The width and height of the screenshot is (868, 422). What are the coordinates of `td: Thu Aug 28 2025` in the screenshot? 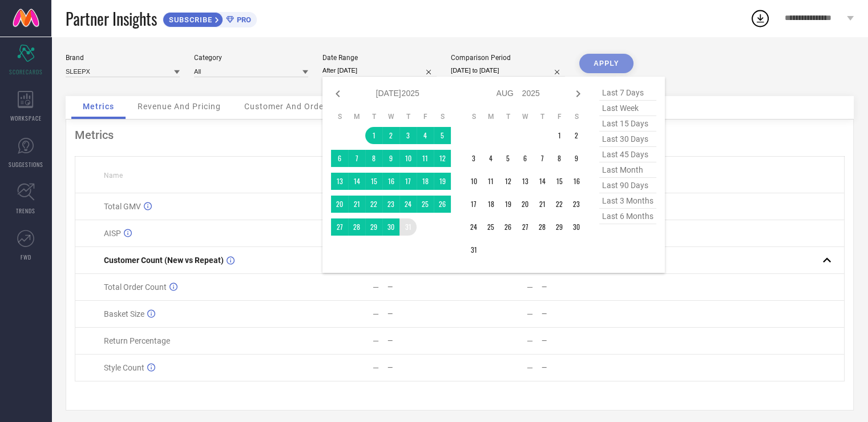 It's located at (542, 227).